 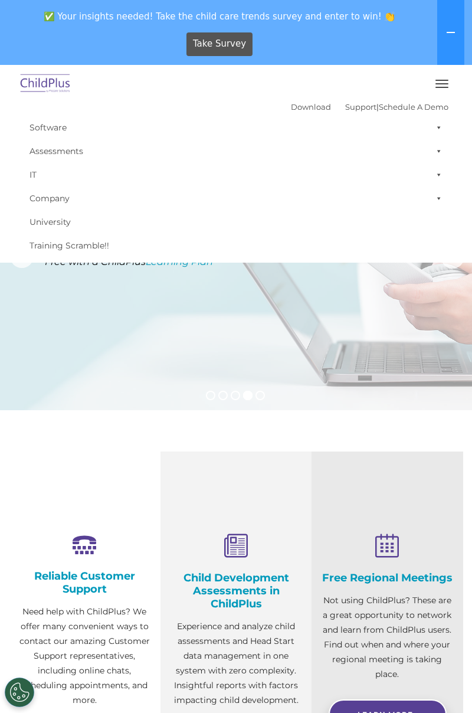 I want to click on a: IT, so click(x=236, y=175).